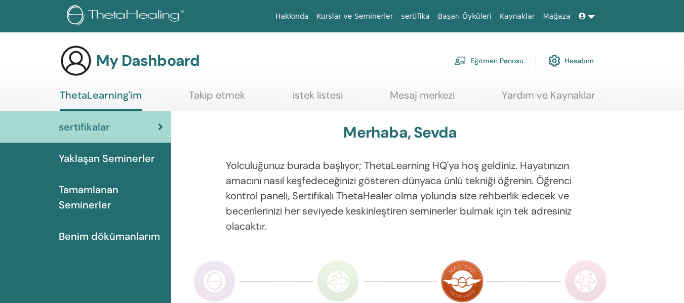 The height and width of the screenshot is (303, 684). I want to click on a: Kaynaklar, so click(517, 16).